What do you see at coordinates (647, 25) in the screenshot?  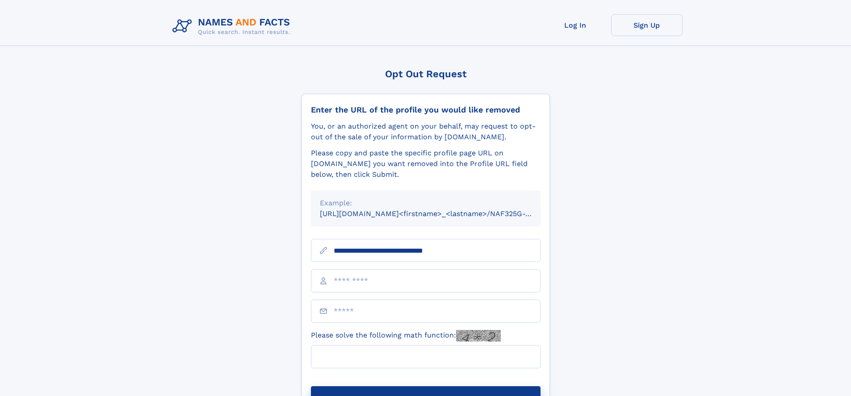 I see `a: Sign Up` at bounding box center [647, 25].